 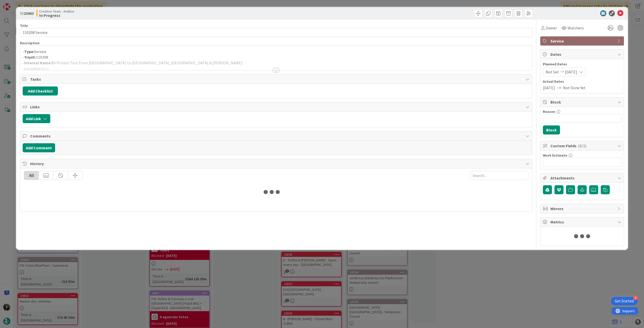 I want to click on strong: Type:, so click(x=29, y=52).